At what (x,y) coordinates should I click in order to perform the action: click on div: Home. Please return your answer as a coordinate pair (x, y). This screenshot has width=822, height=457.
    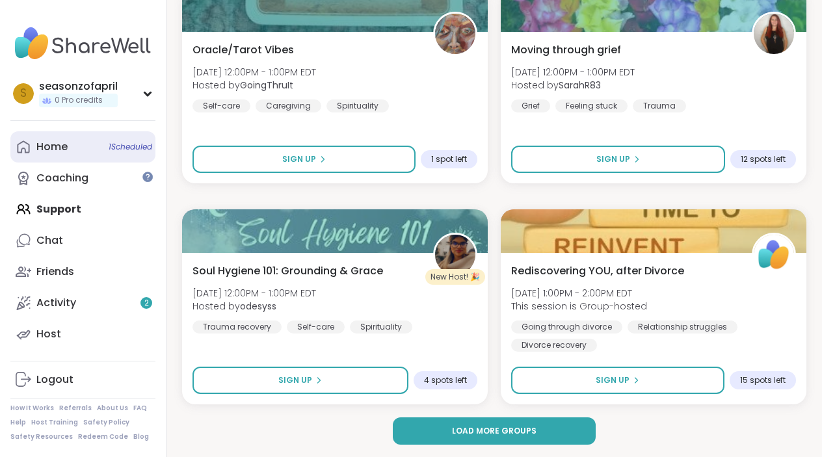
    Looking at the image, I should click on (52, 147).